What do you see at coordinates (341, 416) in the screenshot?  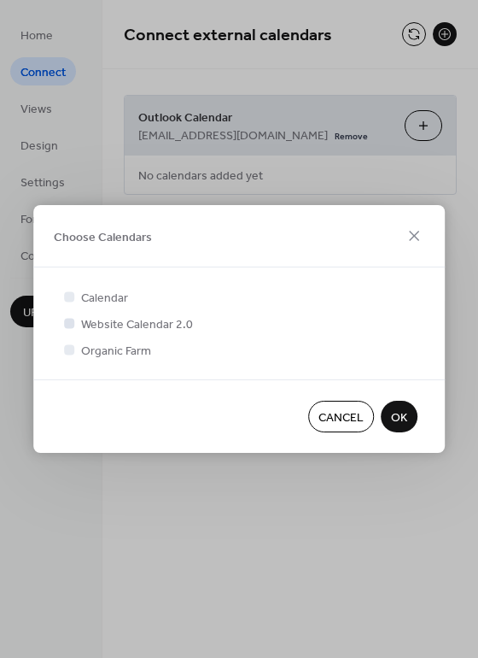 I see `button: Cancel` at bounding box center [341, 416].